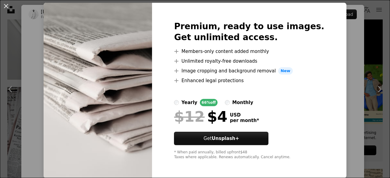  Describe the element at coordinates (242, 103) in the screenshot. I see `div: monthly` at that location.